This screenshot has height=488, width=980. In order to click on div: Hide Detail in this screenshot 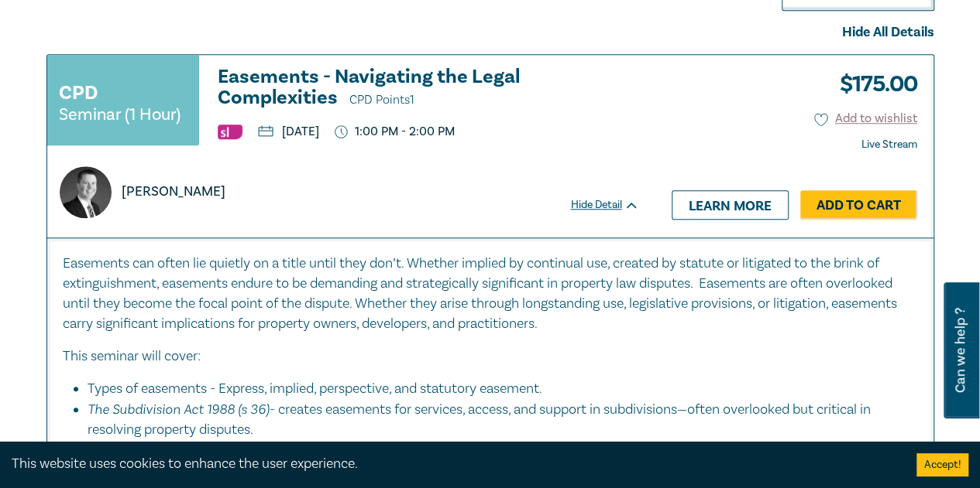, I will do `click(614, 205)`.